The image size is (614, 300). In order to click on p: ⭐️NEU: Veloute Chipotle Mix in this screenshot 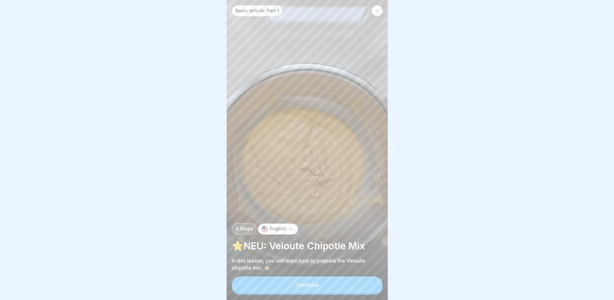, I will do `click(307, 246)`.